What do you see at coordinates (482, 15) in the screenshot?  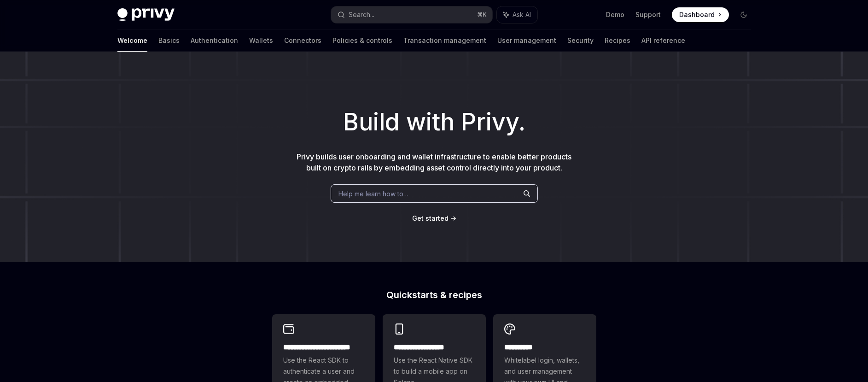 I see `span: ⌘ K` at bounding box center [482, 15].